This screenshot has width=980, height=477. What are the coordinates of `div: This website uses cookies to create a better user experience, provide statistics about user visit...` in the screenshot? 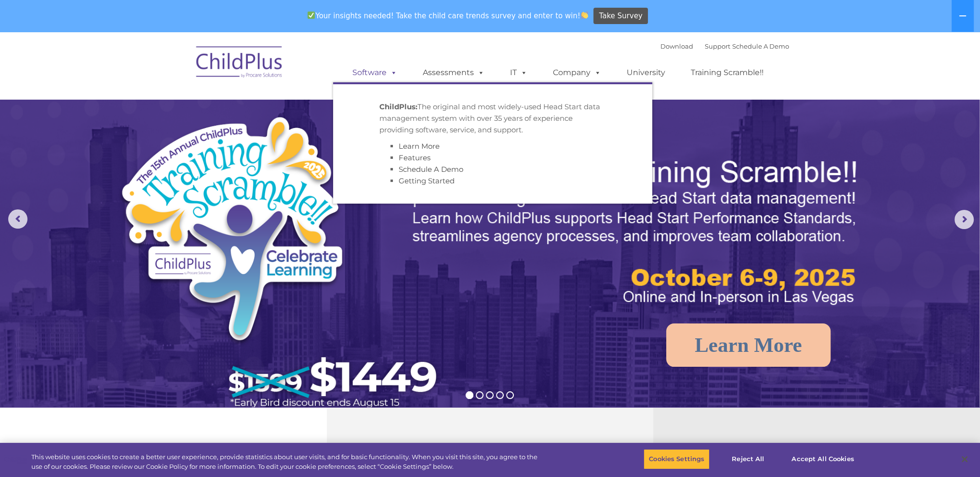 It's located at (285, 462).